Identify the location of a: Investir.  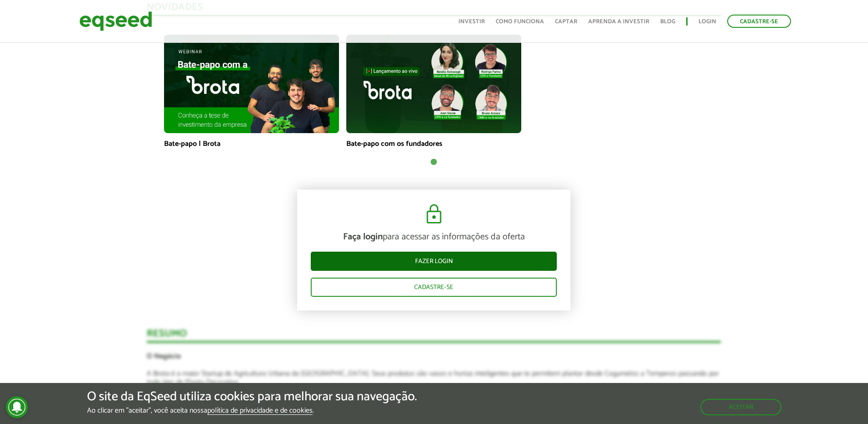
(472, 21).